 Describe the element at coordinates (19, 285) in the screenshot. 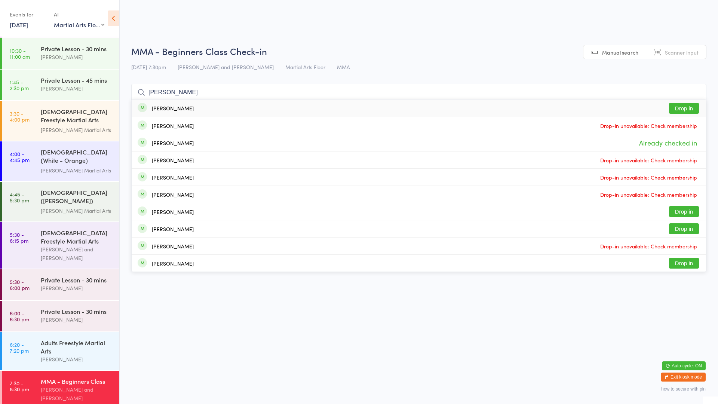

I see `time: 5:30 - 6:00 pm` at that location.